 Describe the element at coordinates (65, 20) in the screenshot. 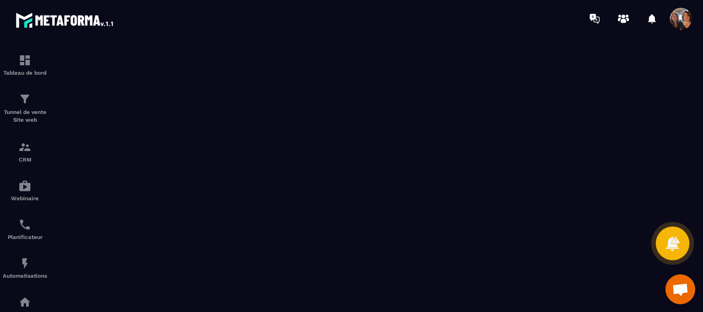

I see `img: logo` at that location.